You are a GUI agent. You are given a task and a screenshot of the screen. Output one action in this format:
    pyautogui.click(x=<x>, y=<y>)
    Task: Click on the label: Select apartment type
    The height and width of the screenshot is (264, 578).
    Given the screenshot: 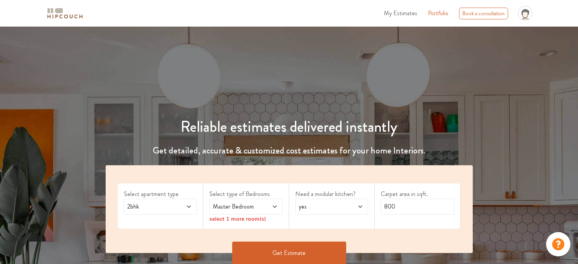 What is the action you would take?
    pyautogui.click(x=160, y=194)
    